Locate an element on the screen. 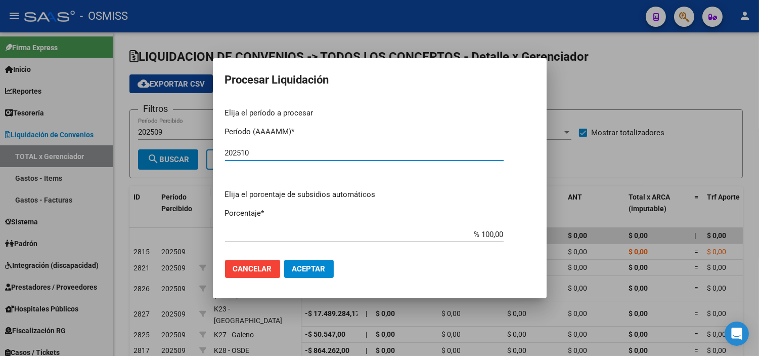 The height and width of the screenshot is (356, 759). div: Open Intercom Messenger is located at coordinates (737, 333).